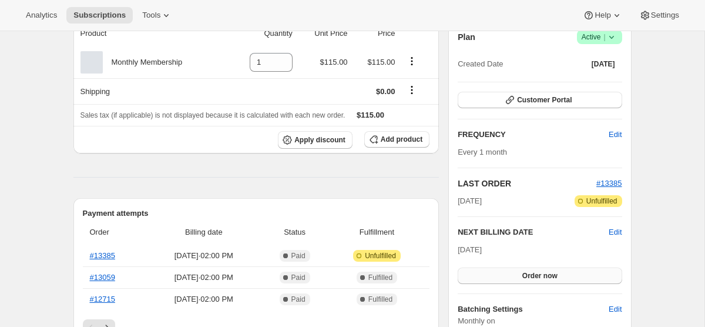  I want to click on span: Add product, so click(402, 139).